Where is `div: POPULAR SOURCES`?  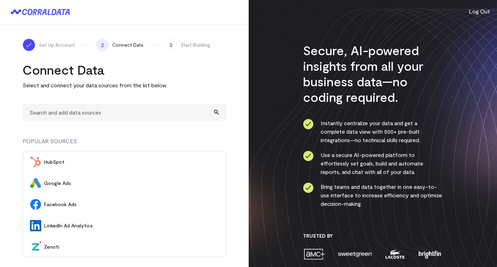
div: POPULAR SOURCES is located at coordinates (124, 144).